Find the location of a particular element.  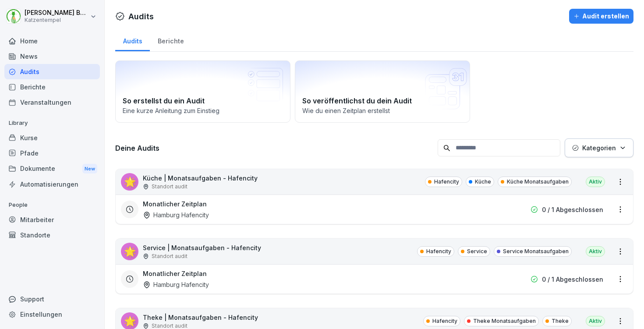

div: Home is located at coordinates (52, 41).